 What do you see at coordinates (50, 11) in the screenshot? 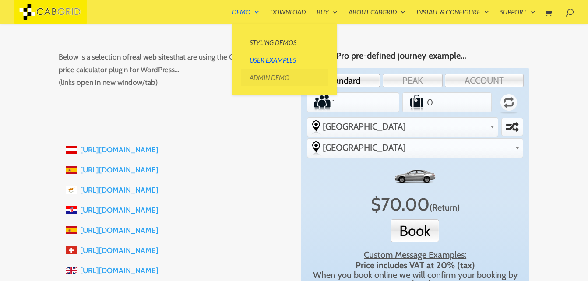
I see `a: CabGrid Taxi Plugin` at bounding box center [50, 11].